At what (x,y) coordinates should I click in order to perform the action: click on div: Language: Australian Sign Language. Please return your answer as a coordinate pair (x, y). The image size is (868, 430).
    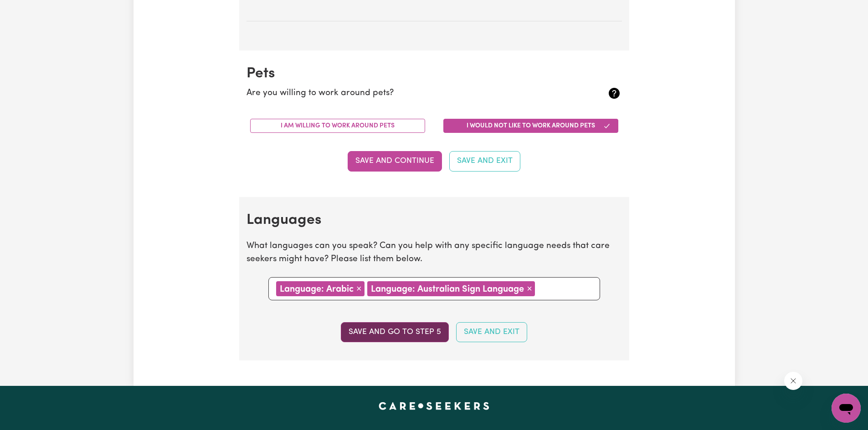
    Looking at the image, I should click on (451, 289).